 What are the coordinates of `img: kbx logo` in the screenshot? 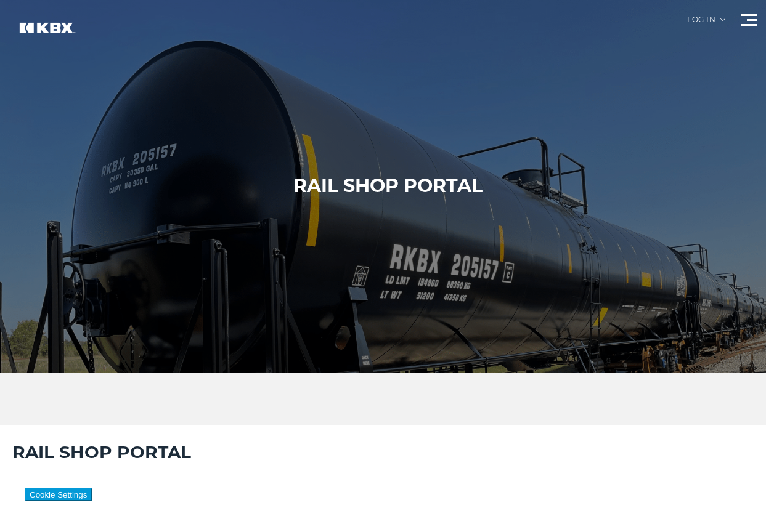 It's located at (46, 34).